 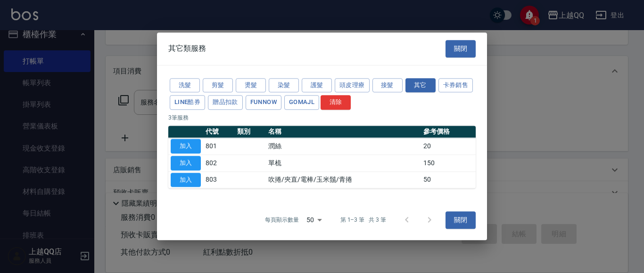 What do you see at coordinates (322, 118) in the screenshot?
I see `p: 3 筆服務` at bounding box center [322, 118].